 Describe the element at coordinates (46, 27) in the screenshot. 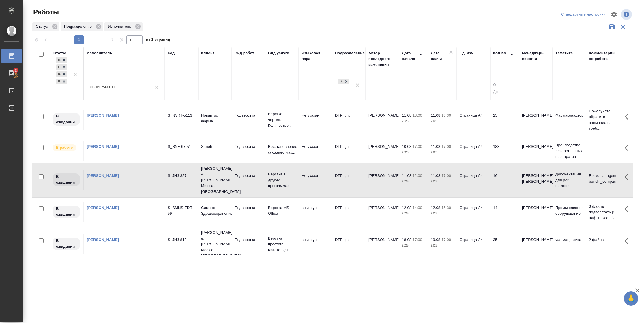

I see `div: Статус` at that location.